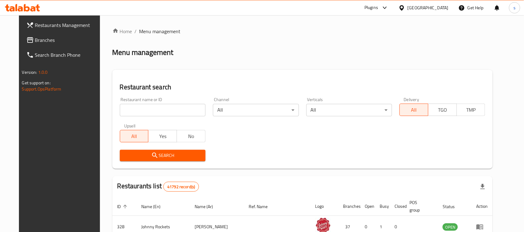 This screenshot has height=232, width=524. What do you see at coordinates (163, 156) in the screenshot?
I see `span: Search` at bounding box center [163, 156].